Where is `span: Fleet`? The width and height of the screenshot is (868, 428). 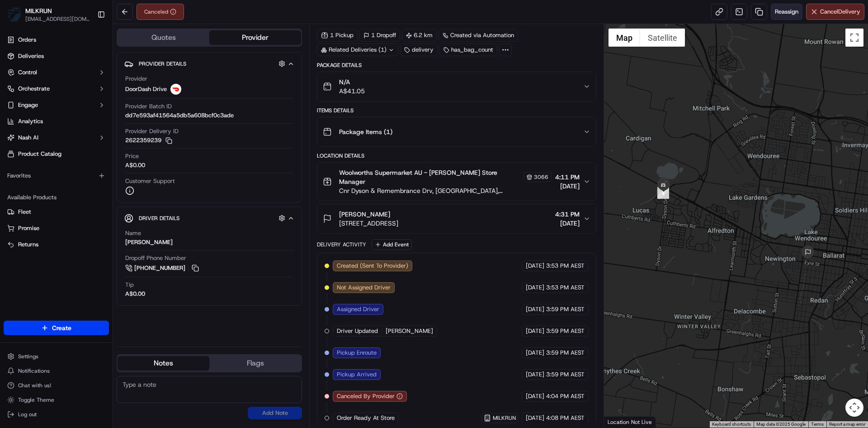
span: Fleet is located at coordinates (25, 211).